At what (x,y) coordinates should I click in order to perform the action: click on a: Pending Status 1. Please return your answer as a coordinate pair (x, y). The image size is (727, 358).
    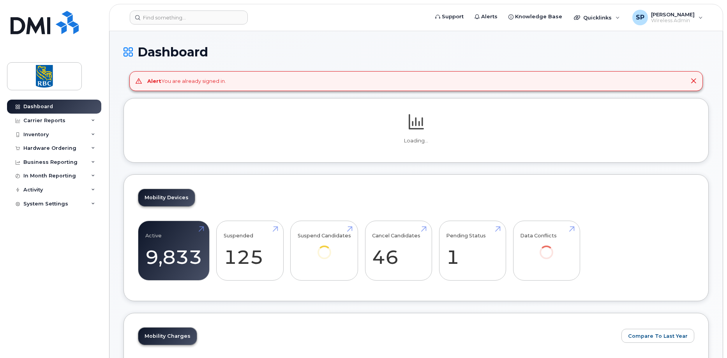
    Looking at the image, I should click on (472, 251).